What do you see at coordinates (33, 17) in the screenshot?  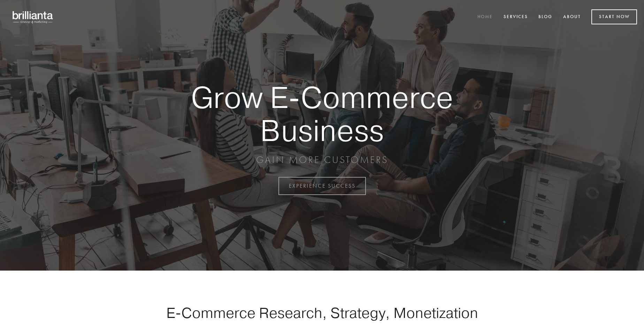 I see `img: brillianta - research, strategy, marketing` at bounding box center [33, 17].